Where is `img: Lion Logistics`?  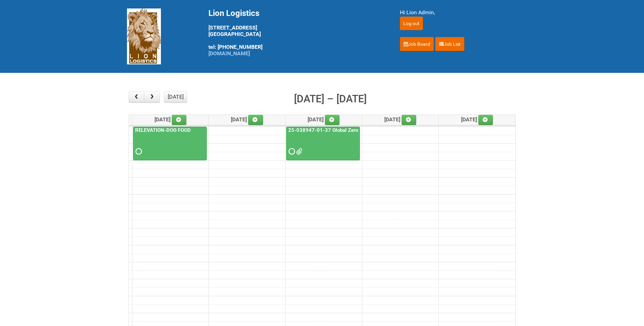 img: Lion Logistics is located at coordinates (144, 36).